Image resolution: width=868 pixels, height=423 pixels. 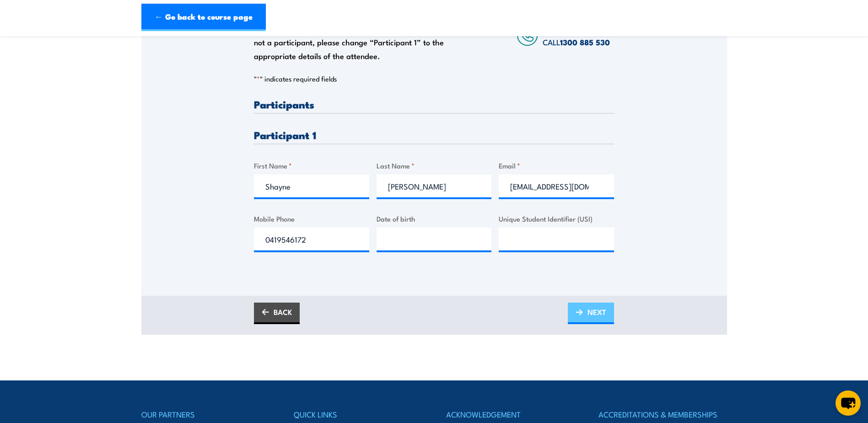 I want to click on a: ← Go back to course page, so click(x=204, y=17).